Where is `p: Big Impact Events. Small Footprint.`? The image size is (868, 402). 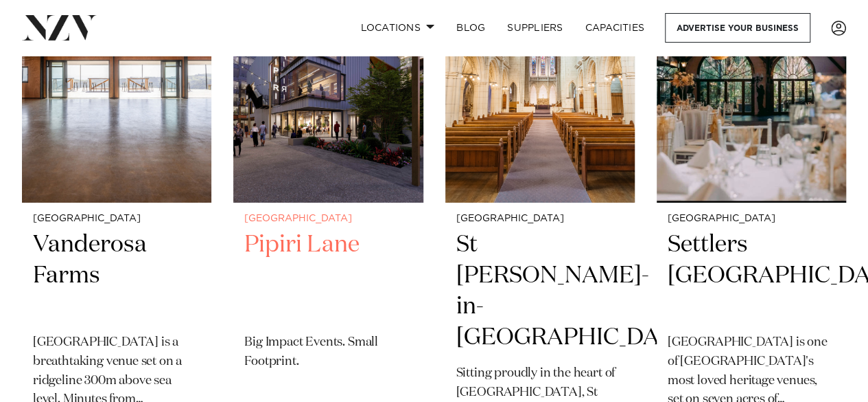 p: Big Impact Events. Small Footprint. is located at coordinates (328, 352).